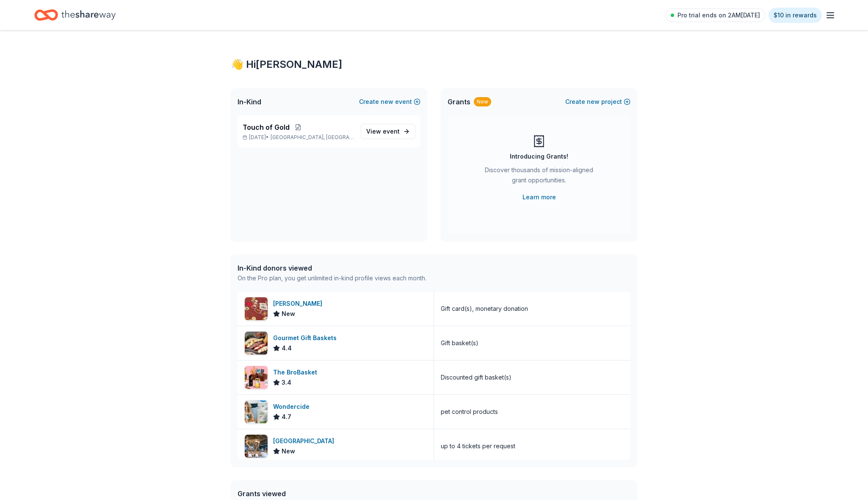 This screenshot has width=868, height=500. Describe the element at coordinates (390, 102) in the screenshot. I see `button: Createnewevent` at that location.